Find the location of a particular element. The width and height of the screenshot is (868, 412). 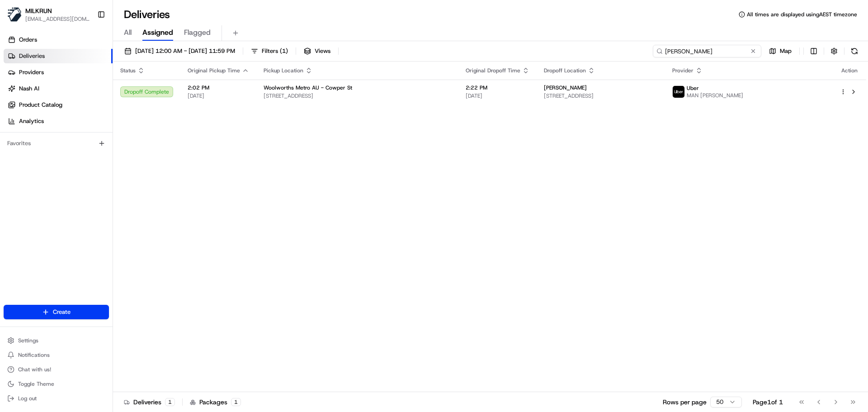

span: Uber is located at coordinates (692, 88).